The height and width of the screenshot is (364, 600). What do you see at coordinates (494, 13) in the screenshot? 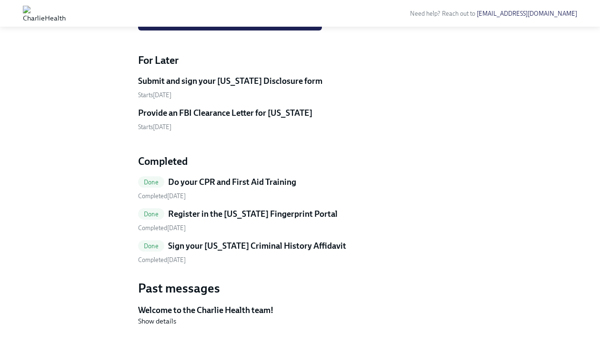
I see `span: Need help? Reach out to` at bounding box center [494, 13].